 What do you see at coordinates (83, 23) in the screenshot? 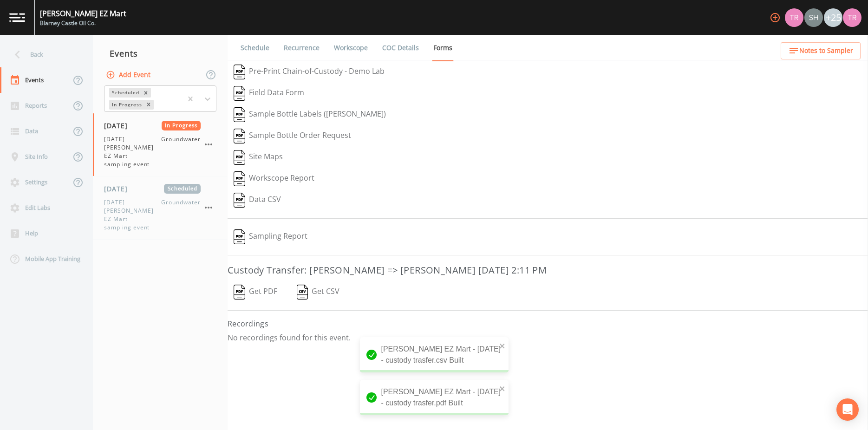
I see `div: Blarney Castle Oil Co.` at bounding box center [83, 23].